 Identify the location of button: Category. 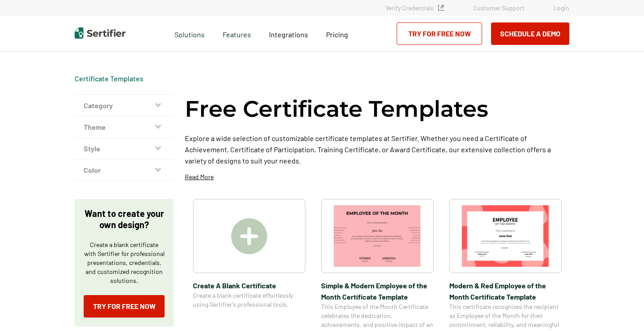
(124, 106).